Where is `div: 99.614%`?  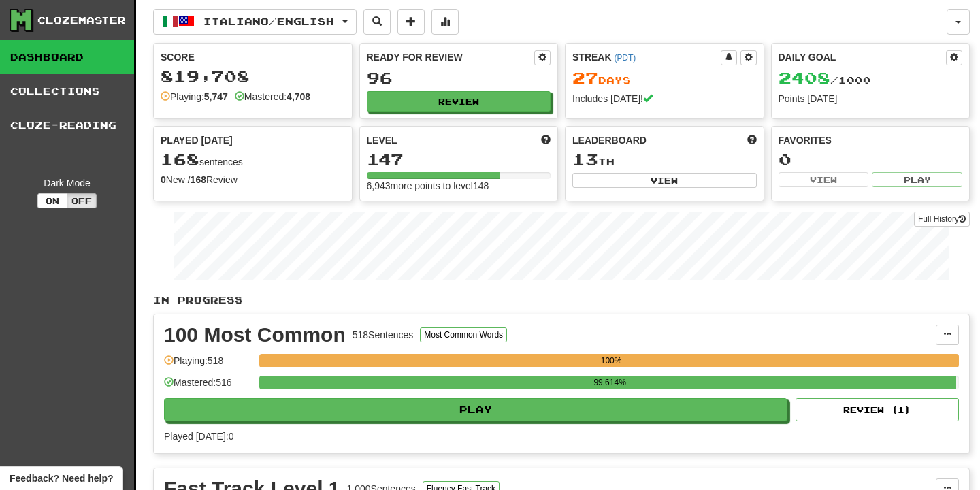
div: 99.614% is located at coordinates (610, 383).